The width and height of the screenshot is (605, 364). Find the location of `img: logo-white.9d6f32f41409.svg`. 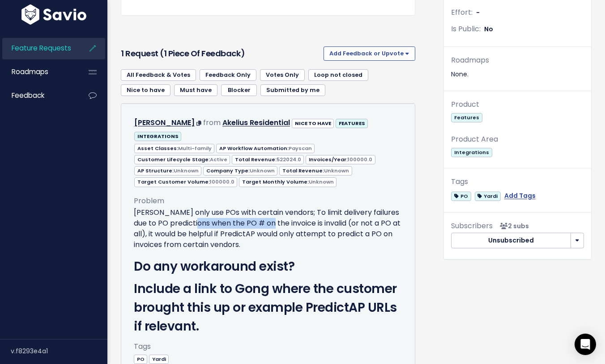

img: logo-white.9d6f32f41409.svg is located at coordinates (54, 14).